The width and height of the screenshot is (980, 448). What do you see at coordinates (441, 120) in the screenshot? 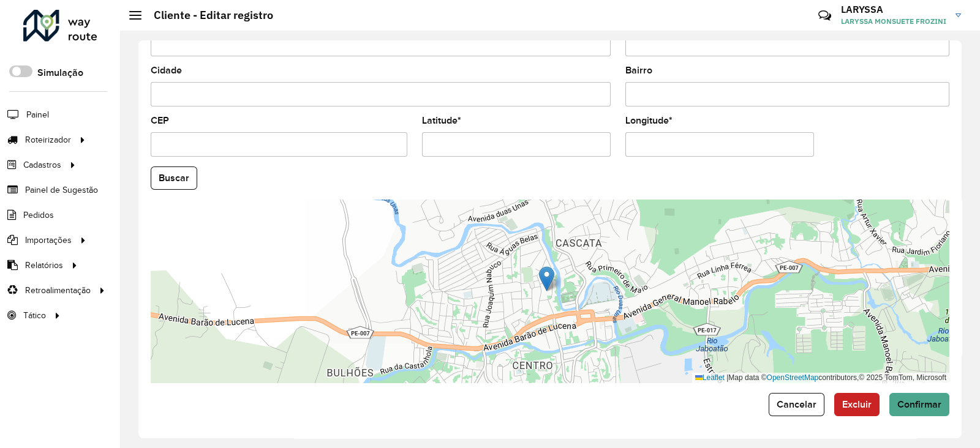
I see `label: Latitude` at bounding box center [441, 120].